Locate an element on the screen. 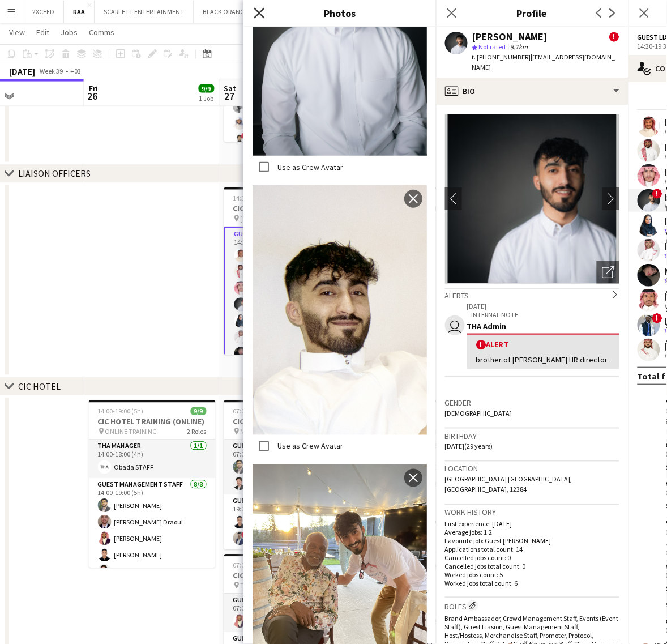  div: +03 is located at coordinates (75, 71).